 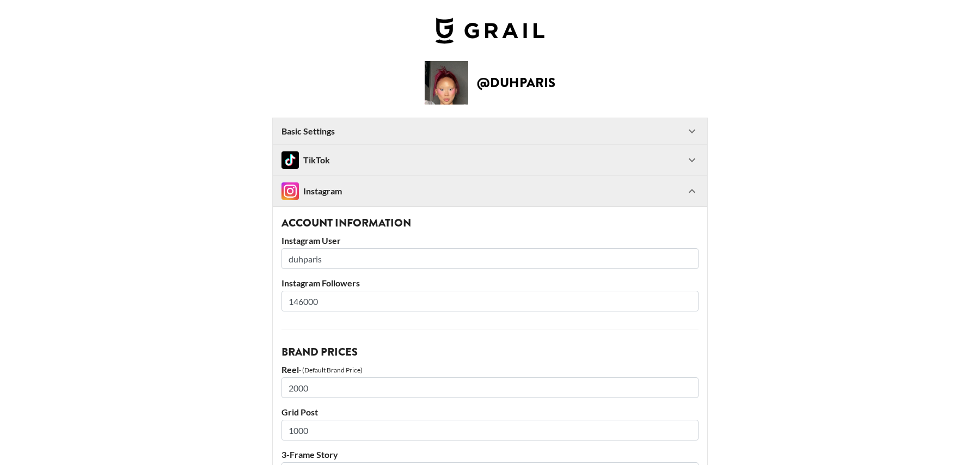 What do you see at coordinates (490, 454) in the screenshot?
I see `label: 3-Frame Story` at bounding box center [490, 454].